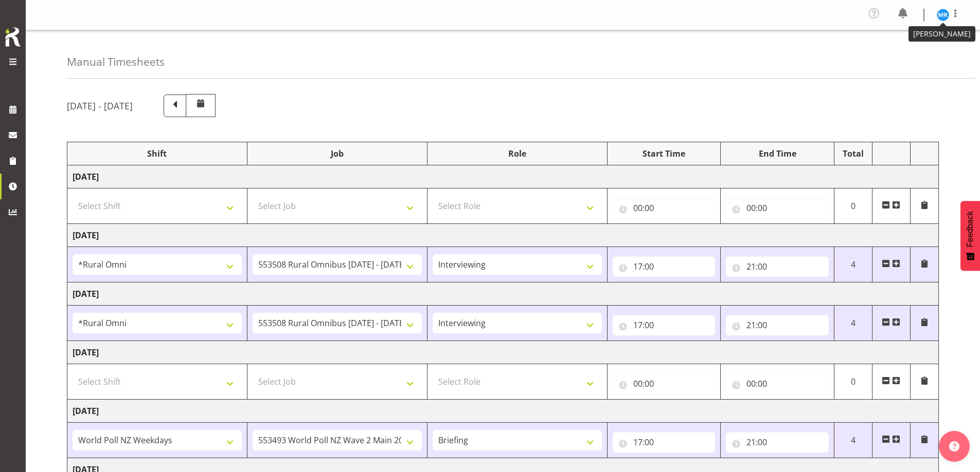 This screenshot has width=980, height=472. What do you see at coordinates (337, 154) in the screenshot?
I see `div: Job` at bounding box center [337, 154].